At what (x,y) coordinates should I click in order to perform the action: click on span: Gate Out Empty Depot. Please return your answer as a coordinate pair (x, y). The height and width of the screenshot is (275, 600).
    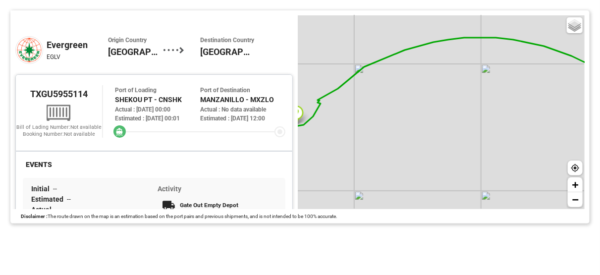
    Looking at the image, I should click on (209, 205).